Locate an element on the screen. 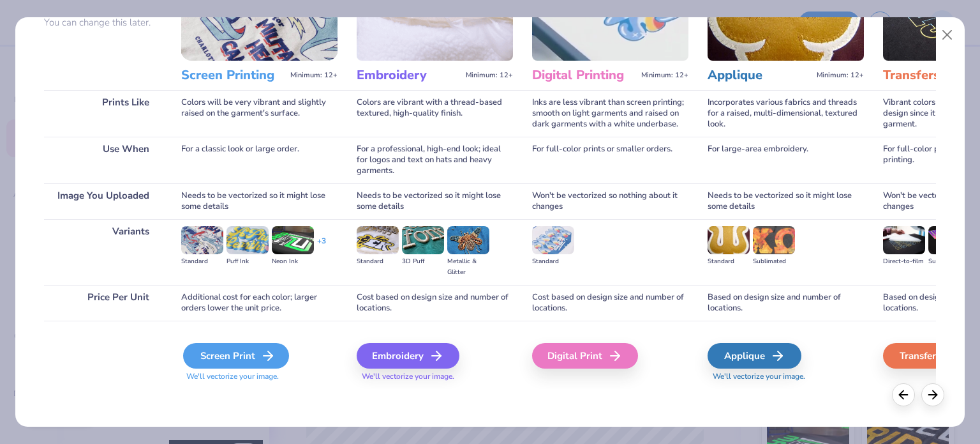 The height and width of the screenshot is (444, 980). img: Sublimated is located at coordinates (774, 240).